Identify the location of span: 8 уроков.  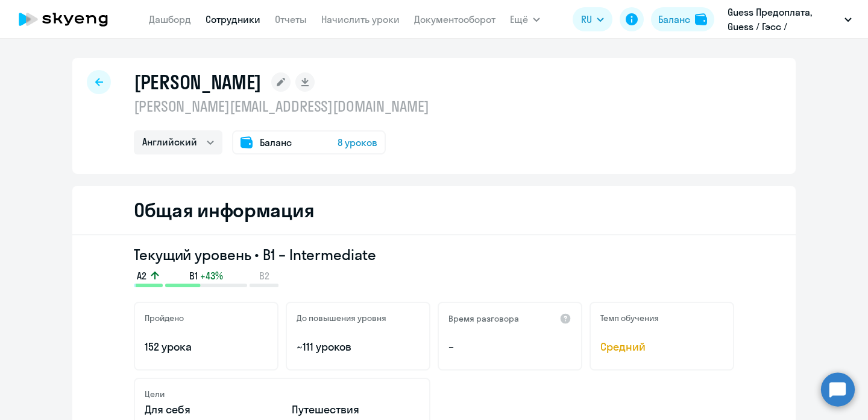
(357, 142).